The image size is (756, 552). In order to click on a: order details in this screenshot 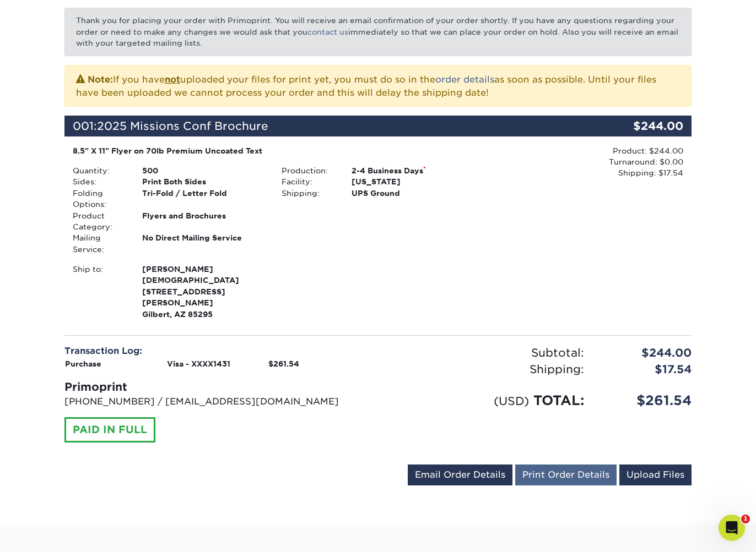, I will do `click(464, 79)`.